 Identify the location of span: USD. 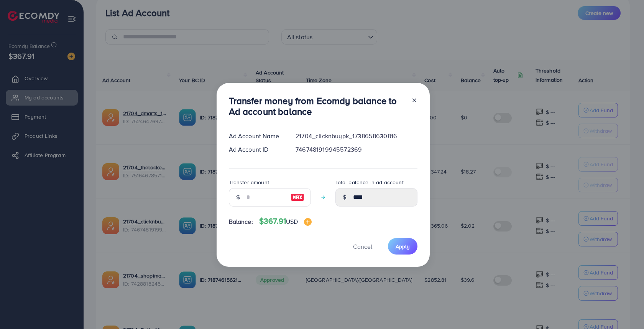
(292, 221).